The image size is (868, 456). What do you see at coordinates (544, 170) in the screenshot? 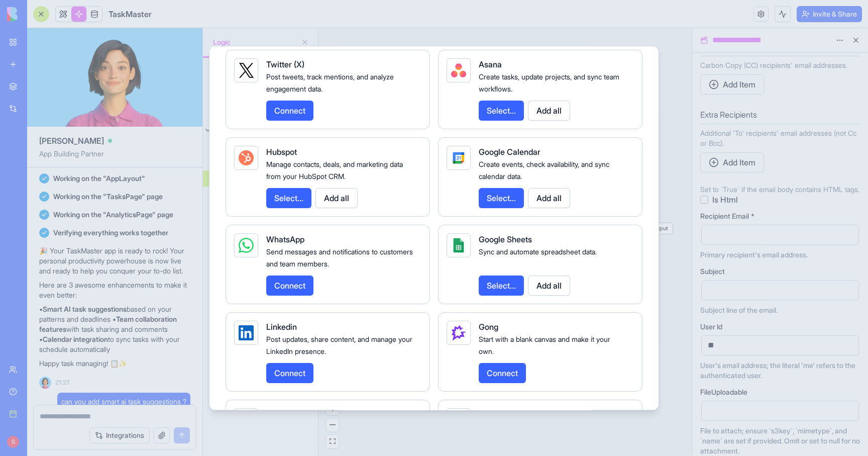
I see `span: Create events, check availability, and sync calendar data.` at bounding box center [544, 170].